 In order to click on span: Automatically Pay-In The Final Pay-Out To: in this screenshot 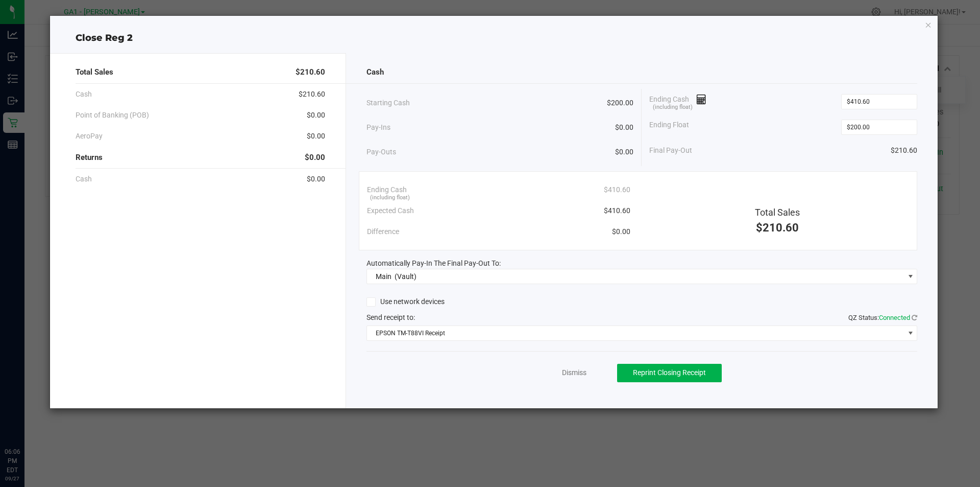, I will do `click(434, 263)`.